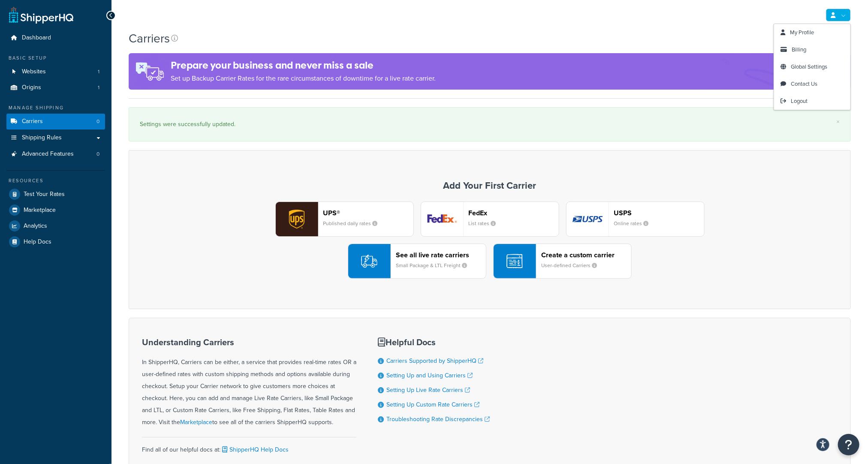 The width and height of the screenshot is (868, 464). I want to click on div: Find all of our helpful docs at:, so click(249, 446).